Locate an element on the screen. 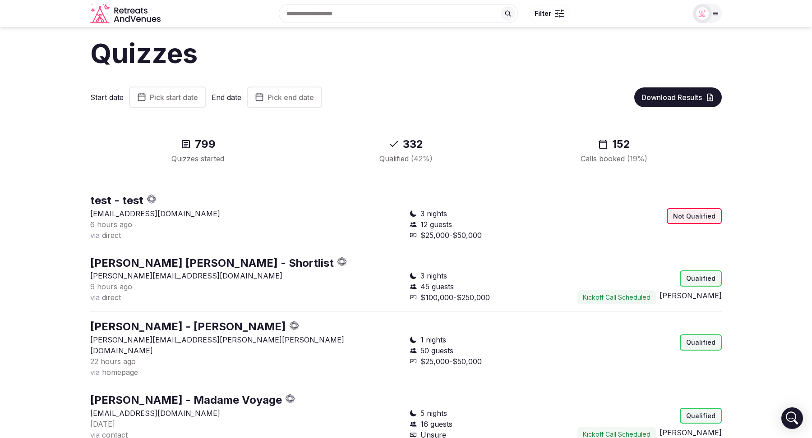  div: 152 is located at coordinates (614, 144).